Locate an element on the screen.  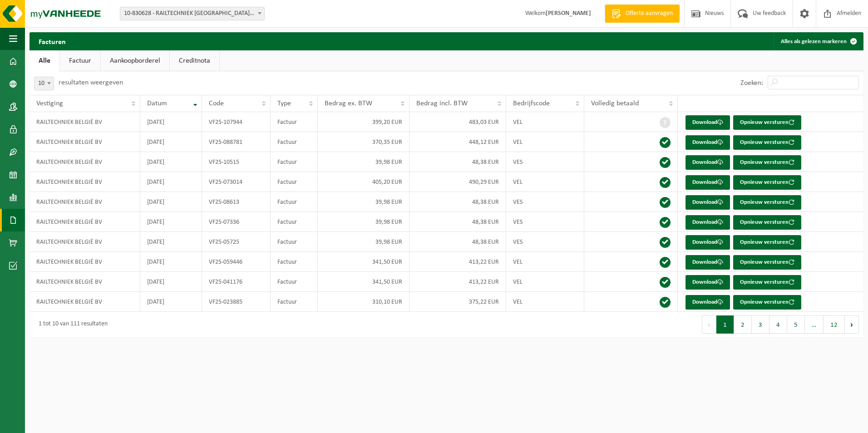
span: Bedrag incl. BTW is located at coordinates (442, 103).